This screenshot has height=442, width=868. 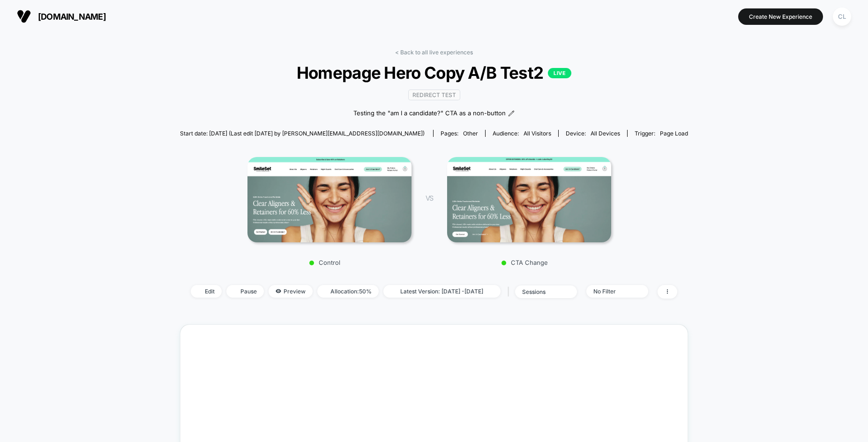 I want to click on img: Visually logo, so click(x=24, y=16).